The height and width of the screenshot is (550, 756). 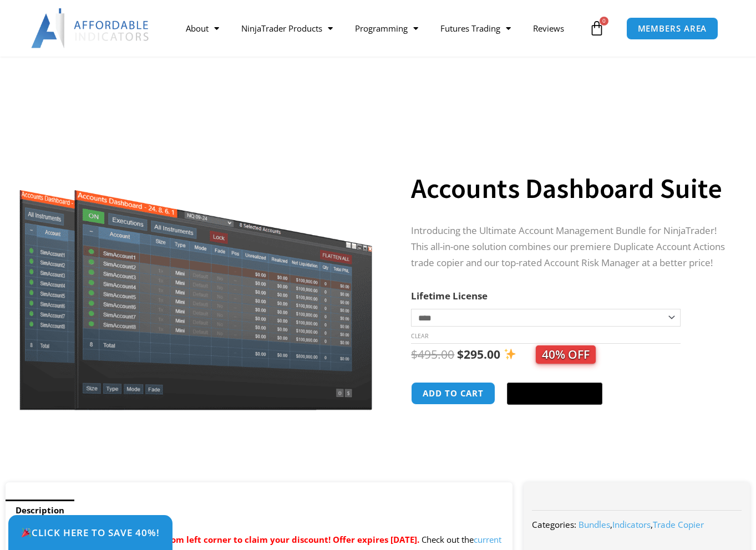 I want to click on a: 0, so click(x=596, y=28).